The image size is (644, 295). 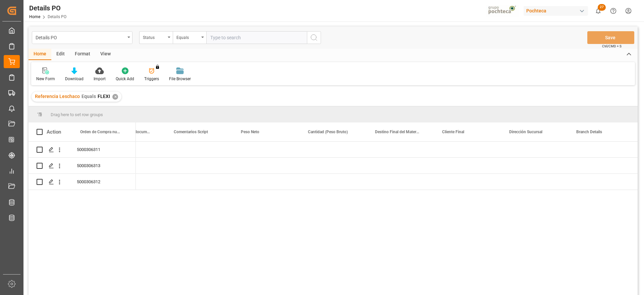 I want to click on div: 5000306312, so click(x=102, y=181).